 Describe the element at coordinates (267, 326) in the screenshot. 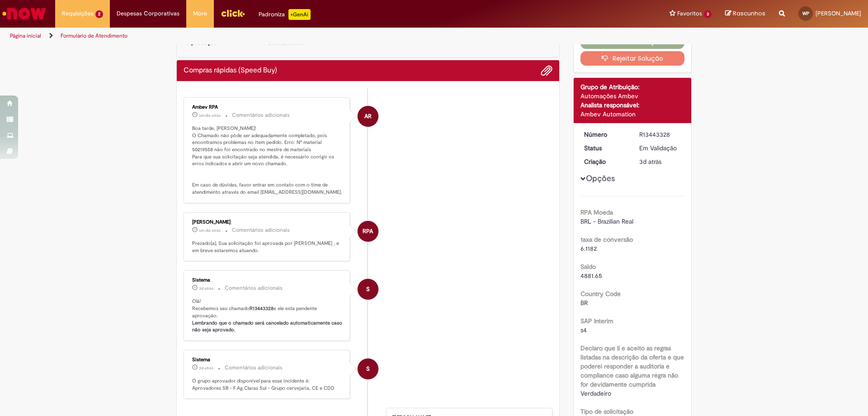

I see `b: Lembrando que o chamado será cancelado automaticamente caso não seja aprovado.` at that location.